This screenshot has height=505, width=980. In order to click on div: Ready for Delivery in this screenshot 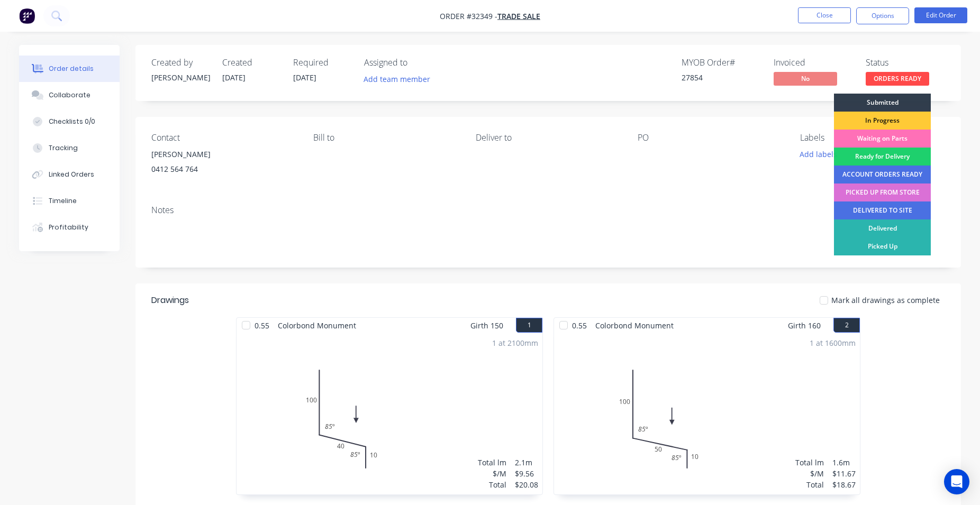, I will do `click(882, 157)`.